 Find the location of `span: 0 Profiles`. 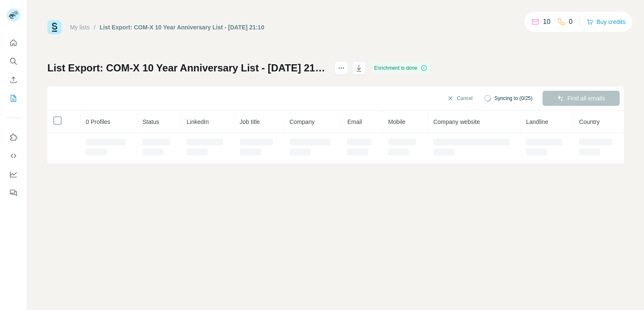

span: 0 Profiles is located at coordinates (98, 122).